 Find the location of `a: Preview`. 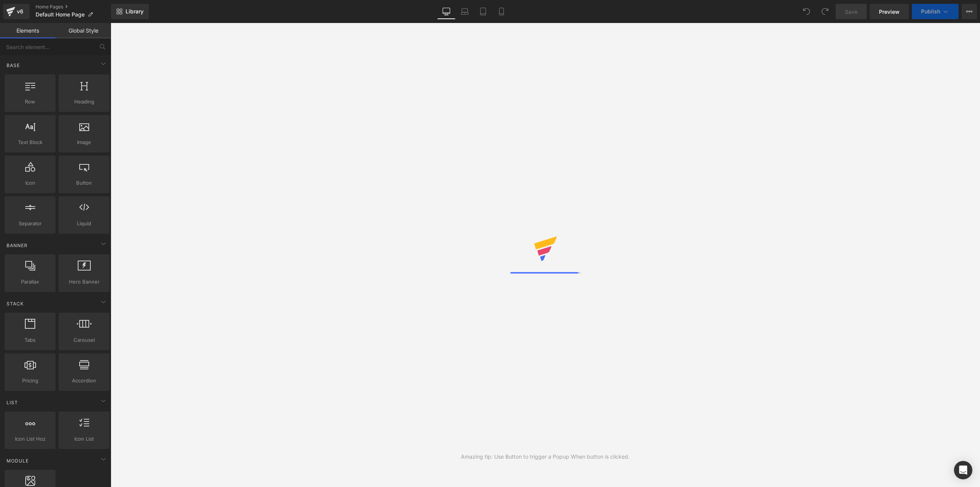

a: Preview is located at coordinates (889, 11).